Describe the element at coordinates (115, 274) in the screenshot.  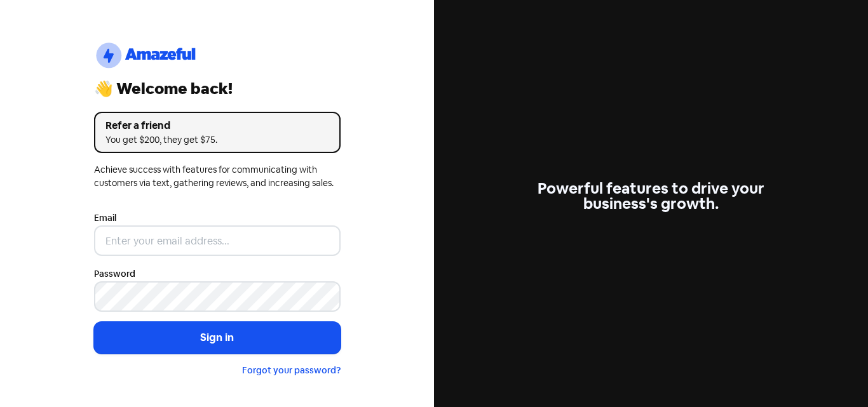
I see `label: Password` at that location.